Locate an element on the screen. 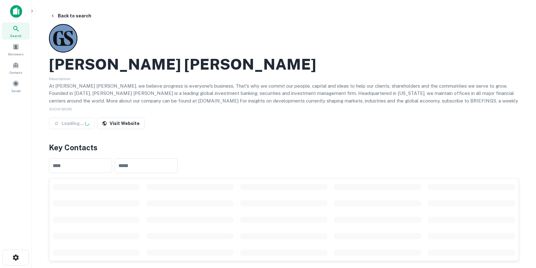 The width and height of the screenshot is (536, 268). button: Back to search is located at coordinates (71, 16).